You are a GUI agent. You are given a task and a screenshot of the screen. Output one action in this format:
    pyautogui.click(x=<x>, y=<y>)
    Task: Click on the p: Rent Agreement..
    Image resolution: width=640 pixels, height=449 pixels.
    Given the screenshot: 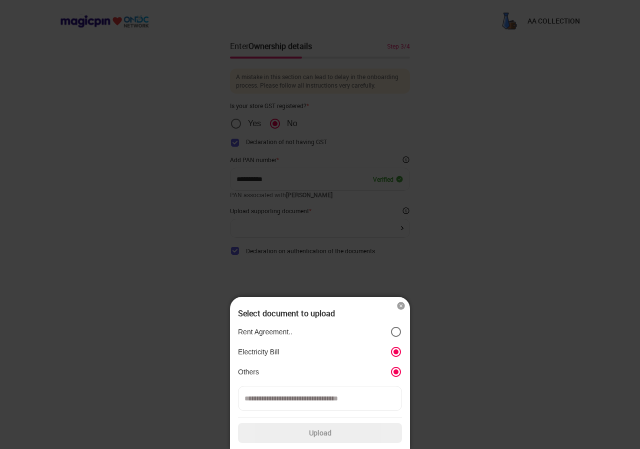 What is the action you would take?
    pyautogui.click(x=265, y=332)
    